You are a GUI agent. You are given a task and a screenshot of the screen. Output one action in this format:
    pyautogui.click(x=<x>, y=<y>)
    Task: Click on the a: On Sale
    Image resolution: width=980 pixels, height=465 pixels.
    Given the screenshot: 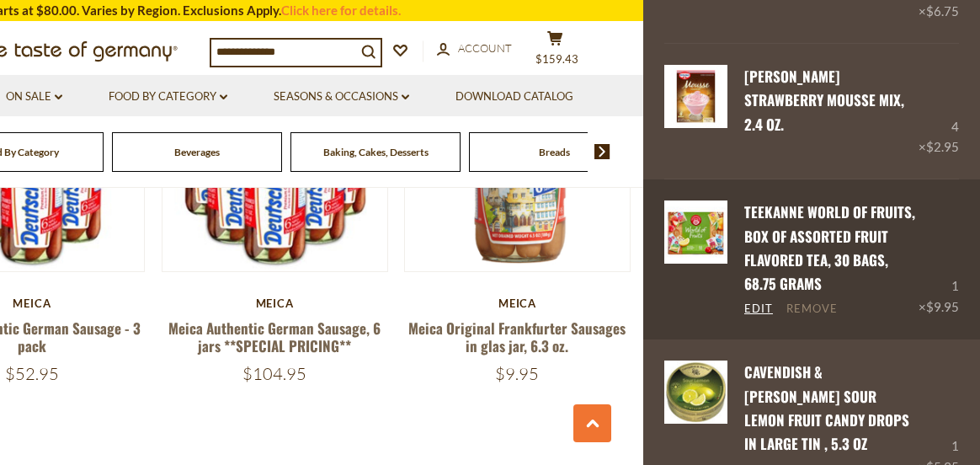 What is the action you would take?
    pyautogui.click(x=33, y=97)
    